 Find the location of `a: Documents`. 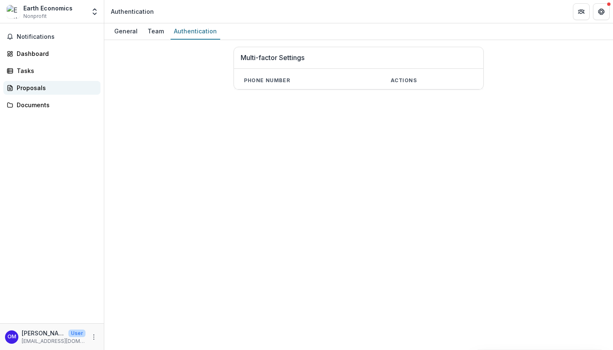

a: Documents is located at coordinates (52, 105).